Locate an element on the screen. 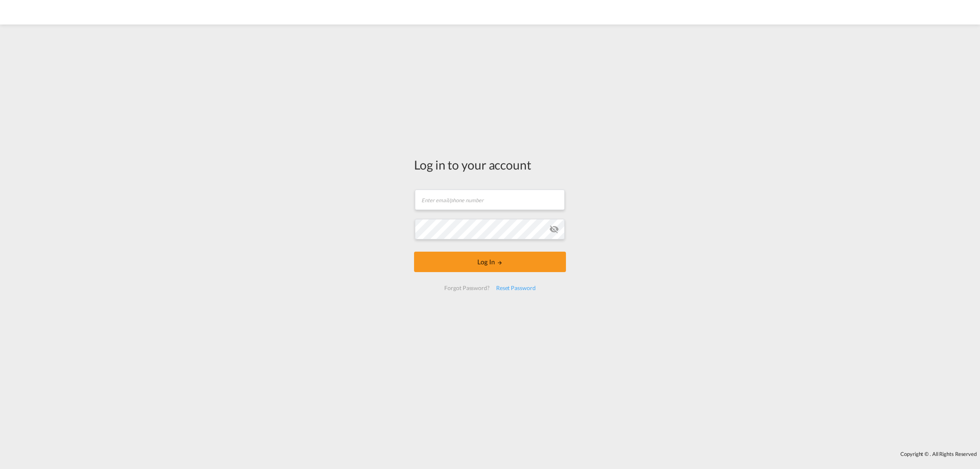 The width and height of the screenshot is (980, 469). button: LOGIN is located at coordinates (490, 262).